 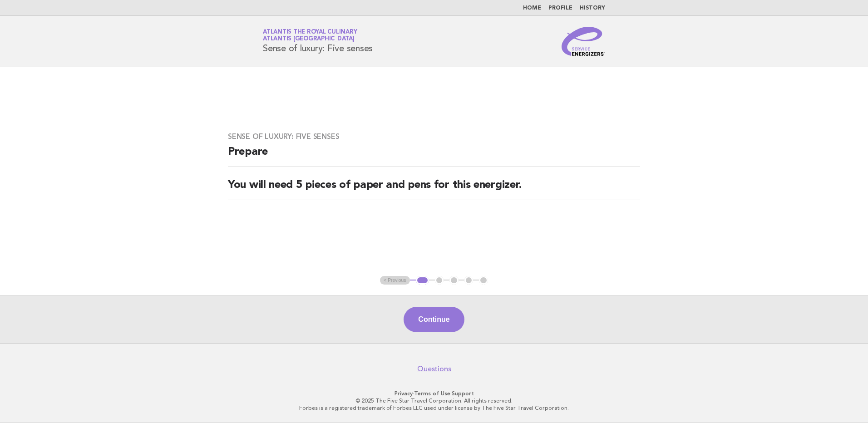 What do you see at coordinates (434, 156) in the screenshot?
I see `h2: Prepare` at bounding box center [434, 156].